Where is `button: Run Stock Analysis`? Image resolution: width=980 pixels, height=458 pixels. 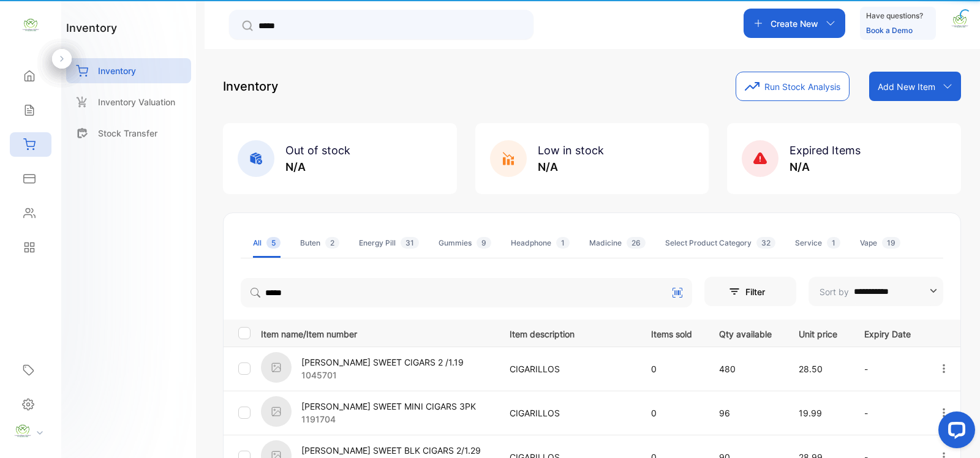 button: Run Stock Analysis is located at coordinates (792, 86).